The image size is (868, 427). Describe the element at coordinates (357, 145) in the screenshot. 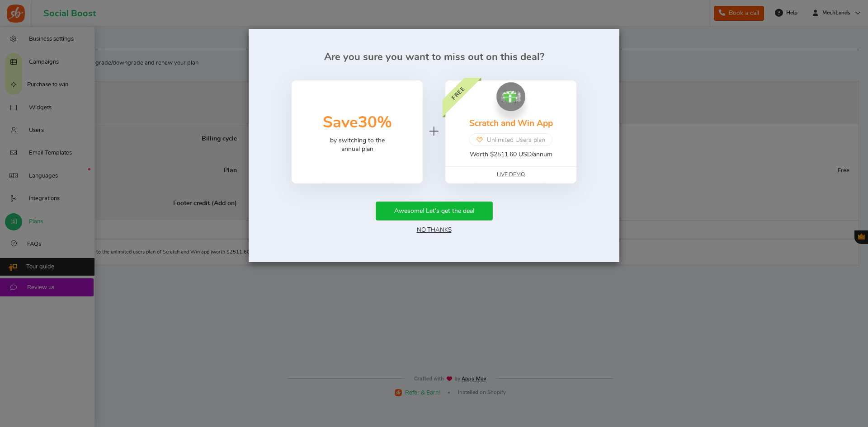

I see `p: by switching to the annual plan` at that location.